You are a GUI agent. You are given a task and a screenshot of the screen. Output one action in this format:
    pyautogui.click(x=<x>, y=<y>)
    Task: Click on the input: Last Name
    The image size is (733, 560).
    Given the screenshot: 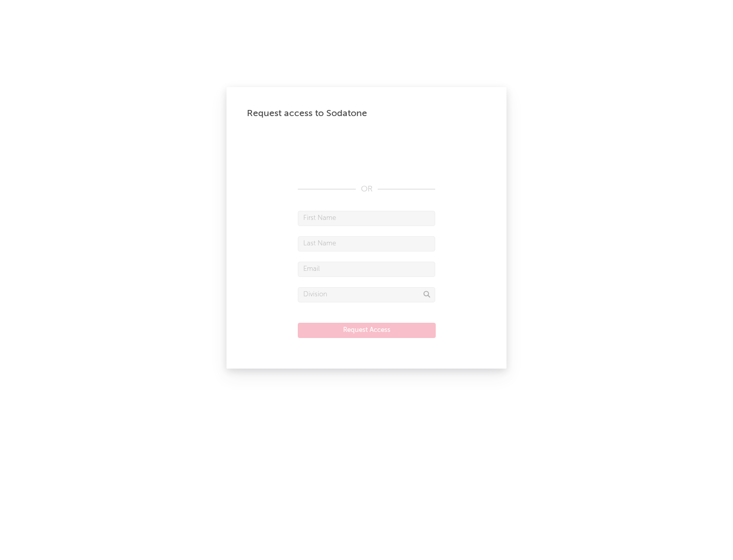 What is the action you would take?
    pyautogui.click(x=366, y=244)
    